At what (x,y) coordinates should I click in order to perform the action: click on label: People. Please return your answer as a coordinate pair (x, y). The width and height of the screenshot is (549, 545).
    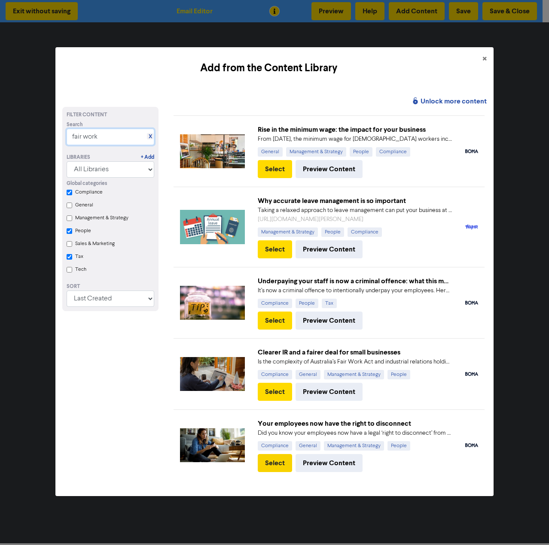
    Looking at the image, I should click on (83, 231).